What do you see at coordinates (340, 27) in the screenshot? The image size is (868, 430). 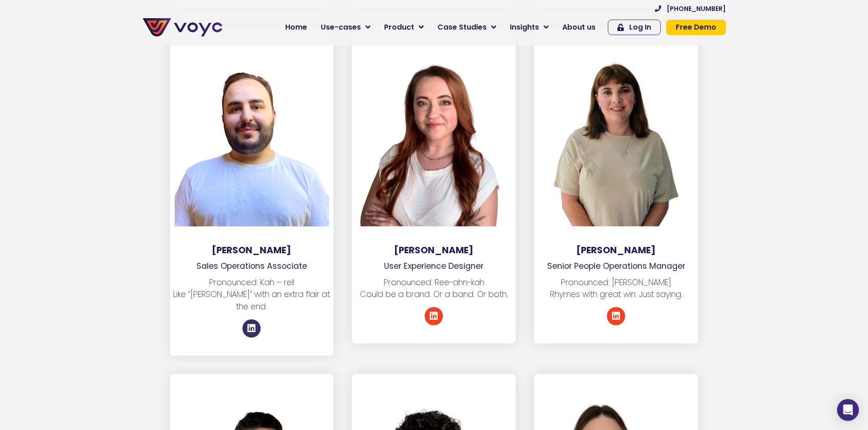 I see `span: Use-cases` at bounding box center [340, 27].